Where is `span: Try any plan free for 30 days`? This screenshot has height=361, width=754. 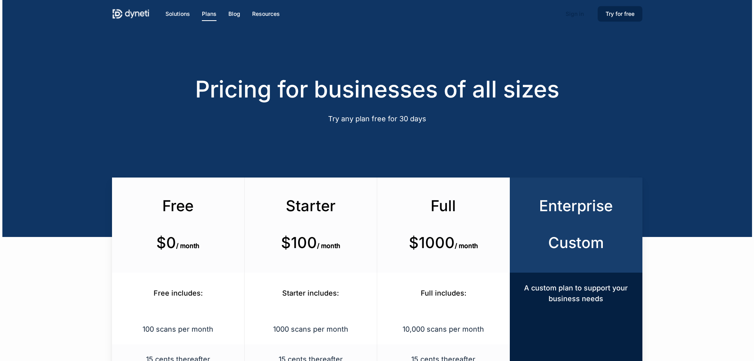
span: Try any plan free for 30 days is located at coordinates (377, 118).